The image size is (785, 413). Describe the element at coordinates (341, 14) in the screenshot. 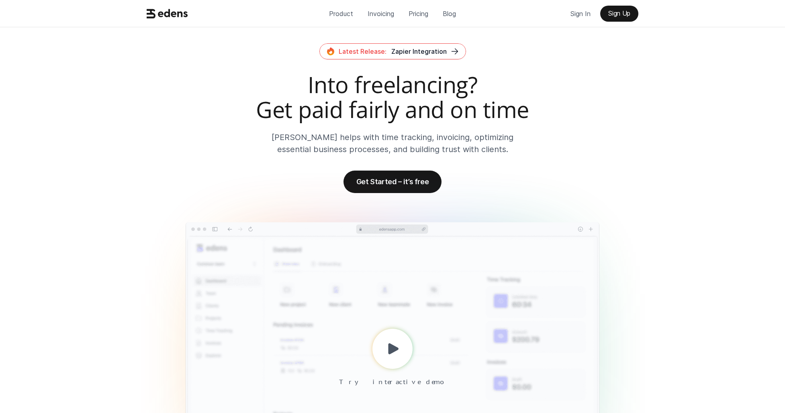

I see `a: Product` at that location.